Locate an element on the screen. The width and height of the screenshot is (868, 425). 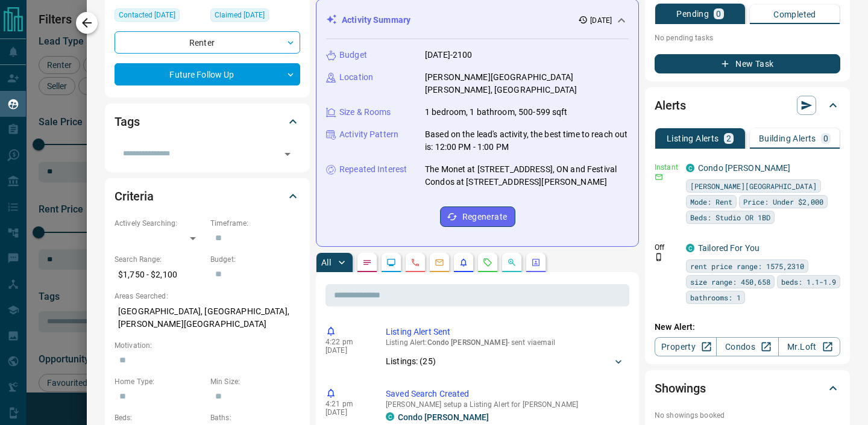
p: No showings booked is located at coordinates (748, 416).